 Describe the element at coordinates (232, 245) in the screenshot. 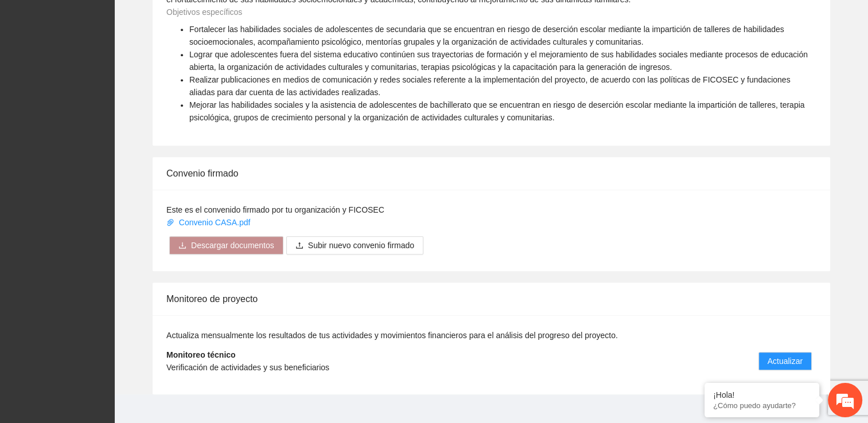

I see `span: Descargar documentos` at that location.